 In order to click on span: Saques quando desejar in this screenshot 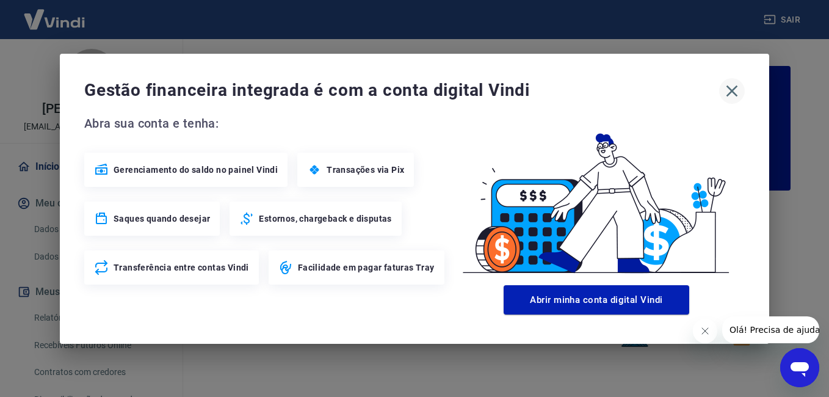, I will do `click(162, 218)`.